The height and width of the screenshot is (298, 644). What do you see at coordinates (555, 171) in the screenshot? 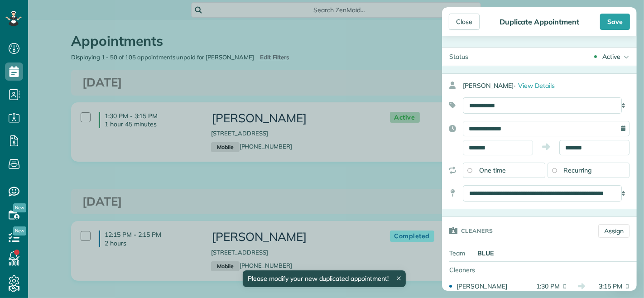
I see `input: Recurring` at bounding box center [555, 171].